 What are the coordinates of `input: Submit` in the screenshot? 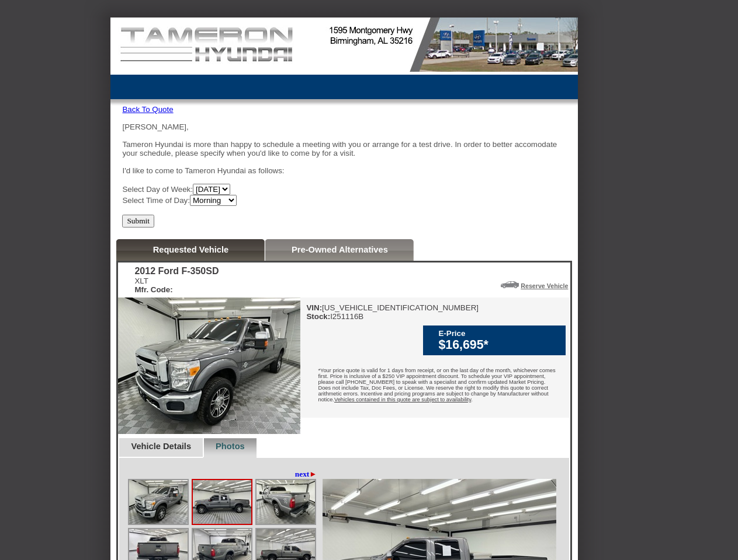 It's located at (138, 221).